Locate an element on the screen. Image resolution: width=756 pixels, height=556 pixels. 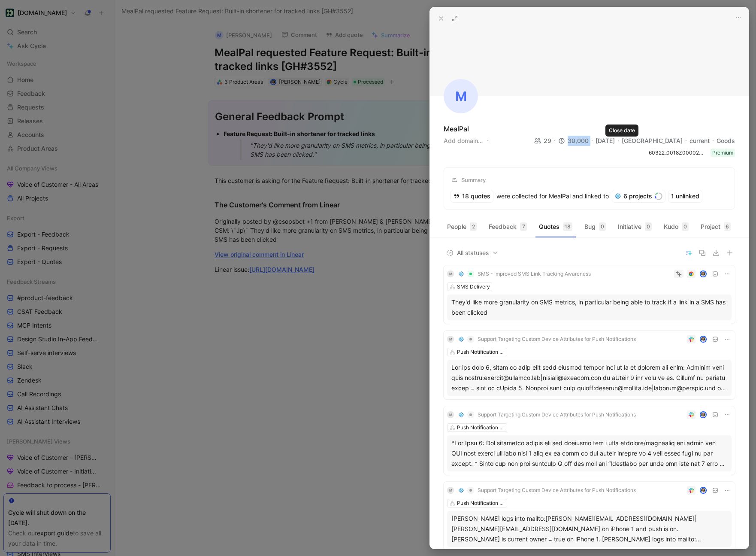
button: 💠SMS - Improved SMS Link Tracking Awareness is located at coordinates (525, 274).